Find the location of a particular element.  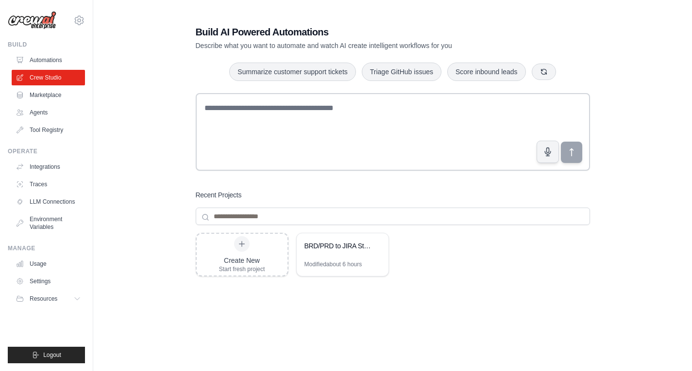

a: Marketplace is located at coordinates (48, 95).